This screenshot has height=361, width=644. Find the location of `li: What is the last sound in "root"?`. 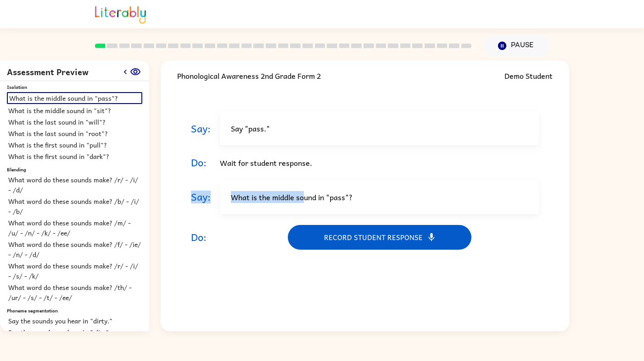

li: What is the last sound in "root"? is located at coordinates (74, 133).